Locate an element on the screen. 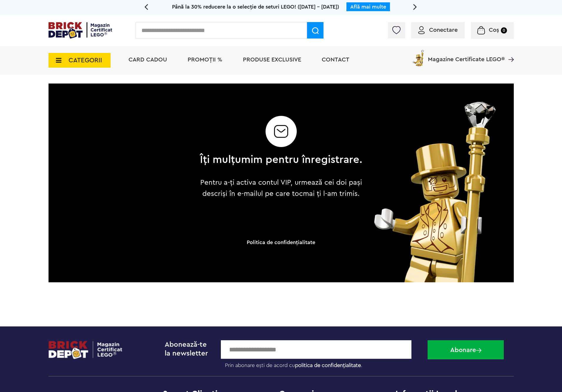  span: Conectare is located at coordinates (443, 30).